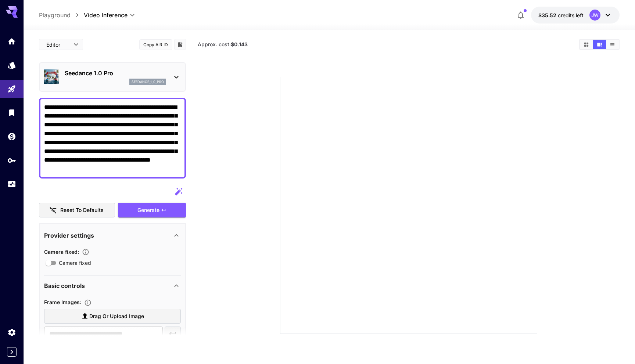 This screenshot has height=364, width=635. Describe the element at coordinates (55, 15) in the screenshot. I see `p: Playground` at that location.